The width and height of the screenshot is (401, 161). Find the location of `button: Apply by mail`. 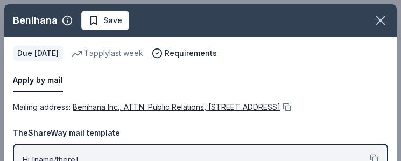

button: Apply by mail is located at coordinates (38, 81).